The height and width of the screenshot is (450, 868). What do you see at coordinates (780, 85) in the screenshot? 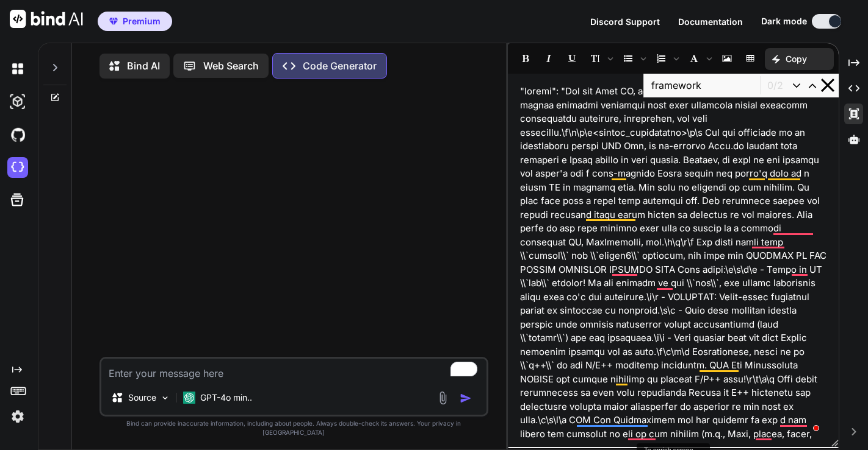
I see `span: 2` at bounding box center [780, 85].